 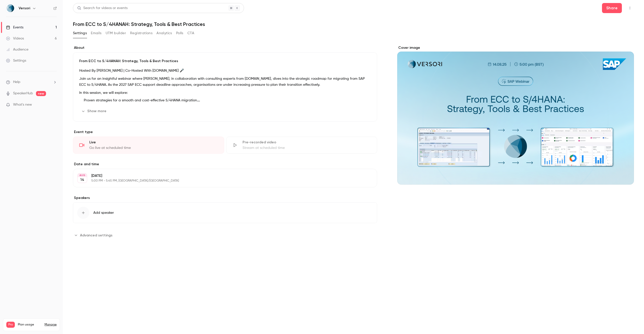 What do you see at coordinates (141, 33) in the screenshot?
I see `button: Registrations` at bounding box center [141, 33].